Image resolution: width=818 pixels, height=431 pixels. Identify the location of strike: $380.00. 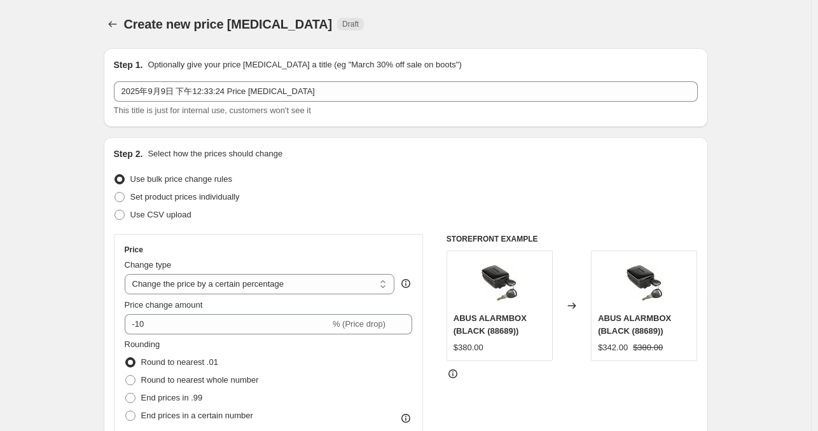
(648, 348).